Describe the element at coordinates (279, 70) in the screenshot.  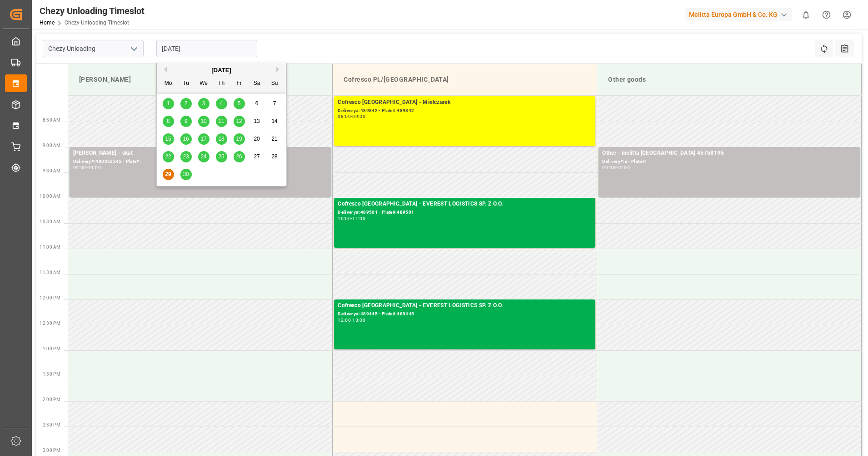
I see `button: Next Month` at that location.